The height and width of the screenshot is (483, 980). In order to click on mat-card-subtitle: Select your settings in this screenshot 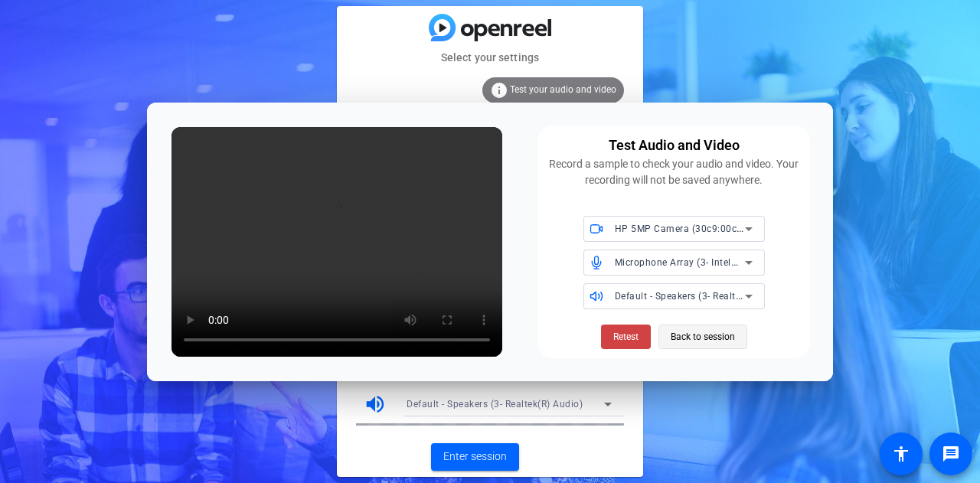, I will do `click(490, 57)`.